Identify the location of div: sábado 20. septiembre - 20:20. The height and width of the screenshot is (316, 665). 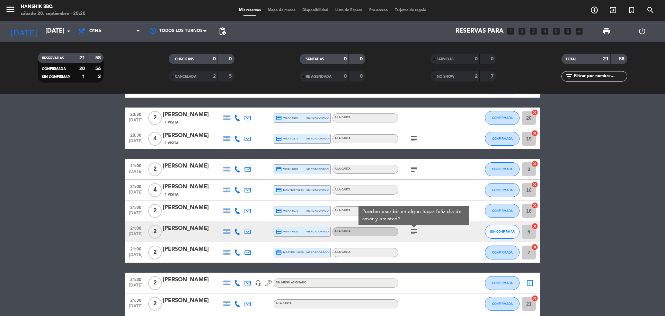
(53, 14).